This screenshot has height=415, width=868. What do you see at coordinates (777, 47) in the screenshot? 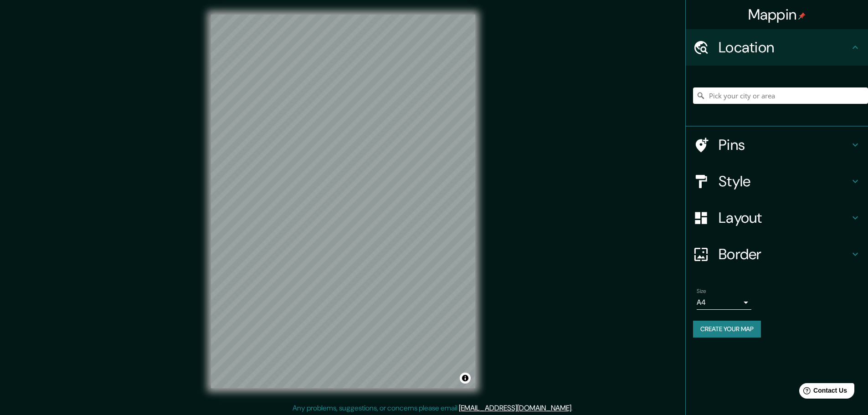
I see `div: Location` at bounding box center [777, 47].